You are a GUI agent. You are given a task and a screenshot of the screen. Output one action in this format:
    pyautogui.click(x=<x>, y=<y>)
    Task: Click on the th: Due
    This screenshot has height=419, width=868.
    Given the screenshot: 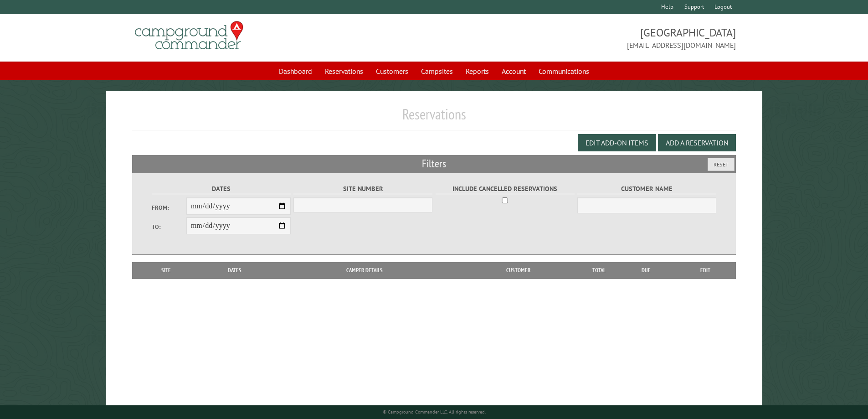 What is the action you would take?
    pyautogui.click(x=646, y=271)
    